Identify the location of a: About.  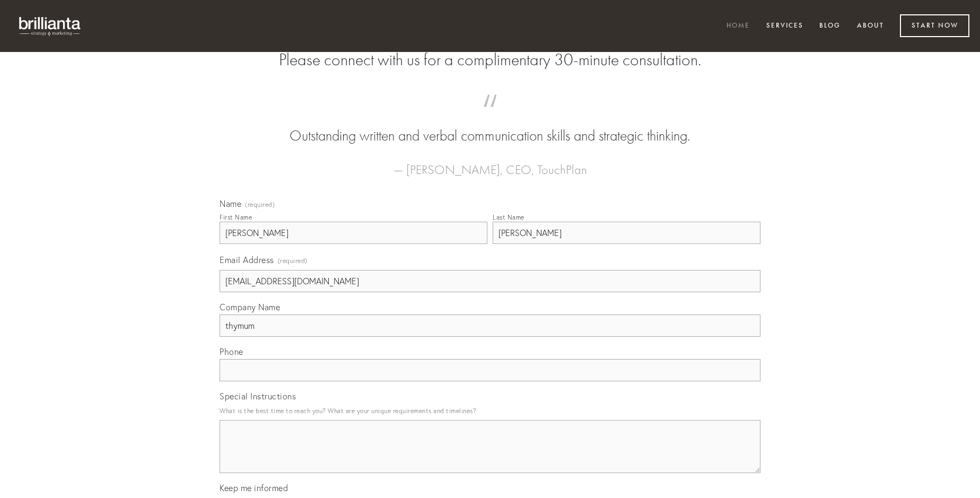
(870, 26).